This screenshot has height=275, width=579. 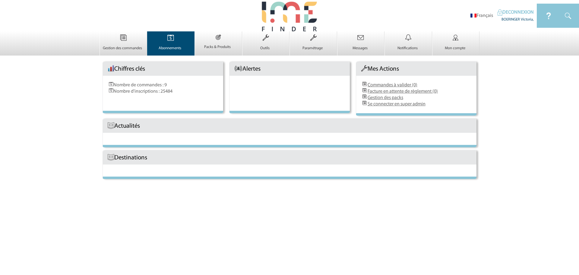 What do you see at coordinates (218, 47) in the screenshot?
I see `p: Packs & Produits` at bounding box center [218, 47].